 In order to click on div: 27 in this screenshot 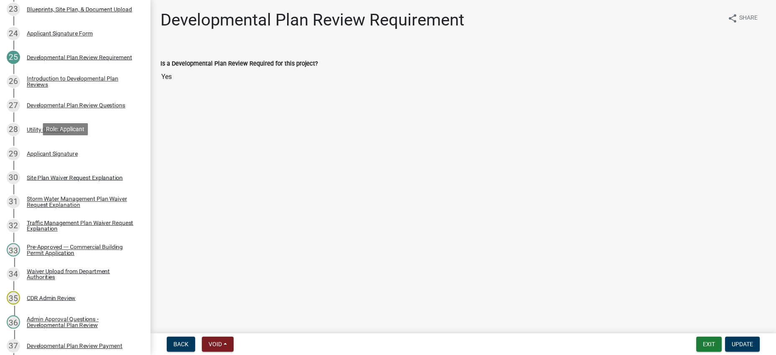, I will do `click(13, 105)`.